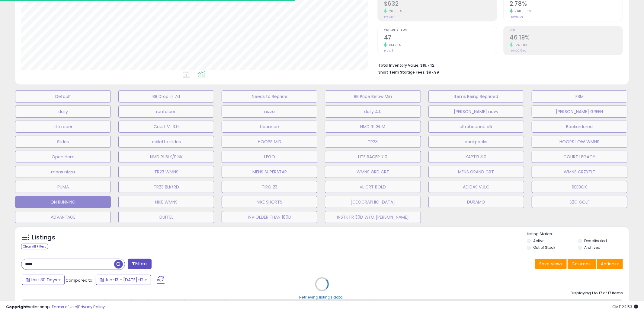 The height and width of the screenshot is (313, 644). What do you see at coordinates (372, 157) in the screenshot?
I see `button: LITE RACER 7.0` at bounding box center [372, 157].